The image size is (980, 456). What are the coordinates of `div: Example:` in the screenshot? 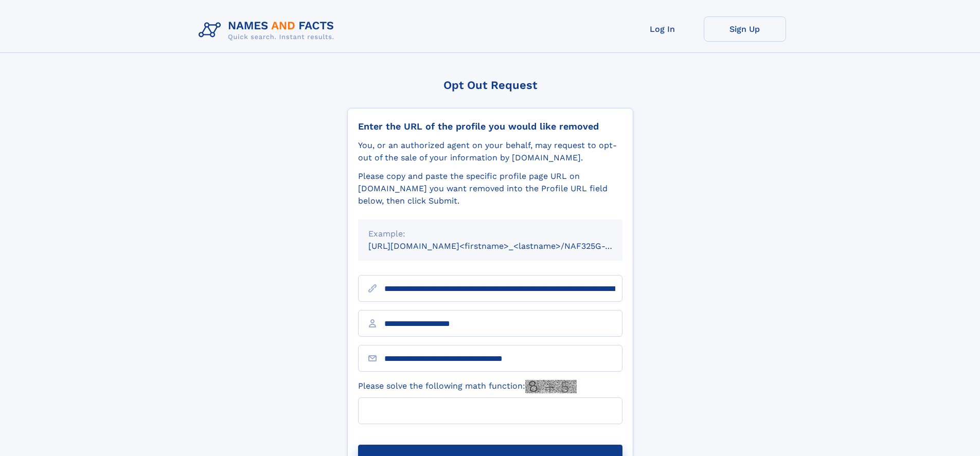 It's located at (490, 234).